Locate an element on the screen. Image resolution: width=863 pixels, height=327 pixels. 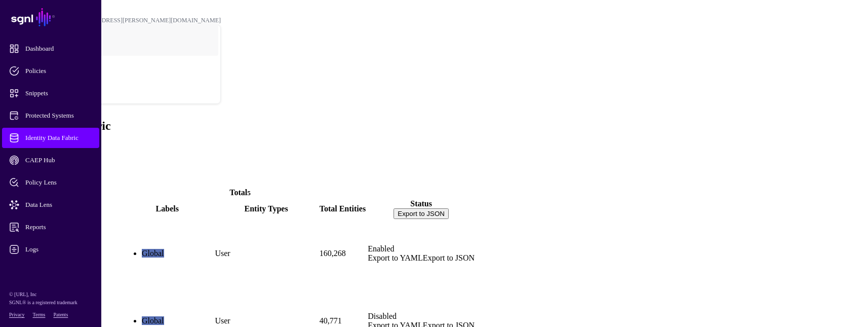
button: Export to JSON is located at coordinates (421, 213).